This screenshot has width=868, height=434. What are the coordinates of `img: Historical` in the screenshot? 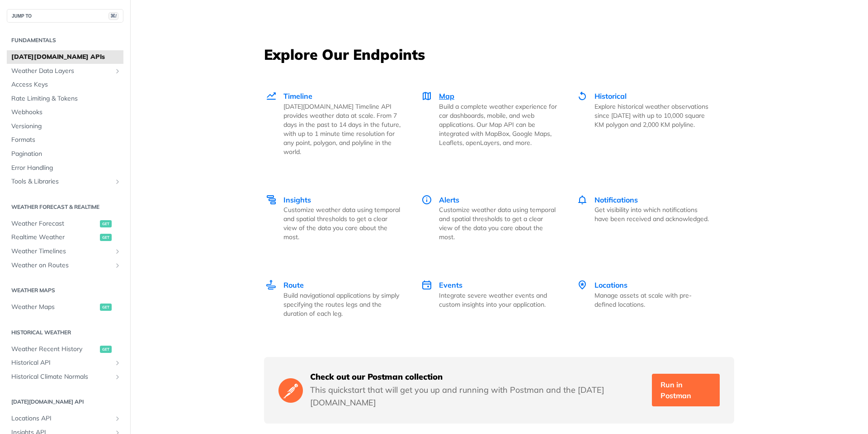 It's located at (582, 96).